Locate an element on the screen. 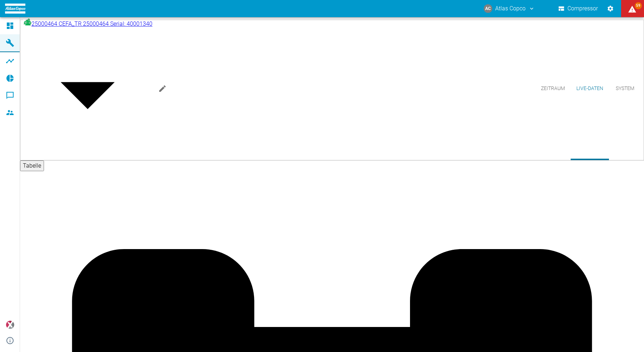 The width and height of the screenshot is (644, 352). div: AC is located at coordinates (488, 9).